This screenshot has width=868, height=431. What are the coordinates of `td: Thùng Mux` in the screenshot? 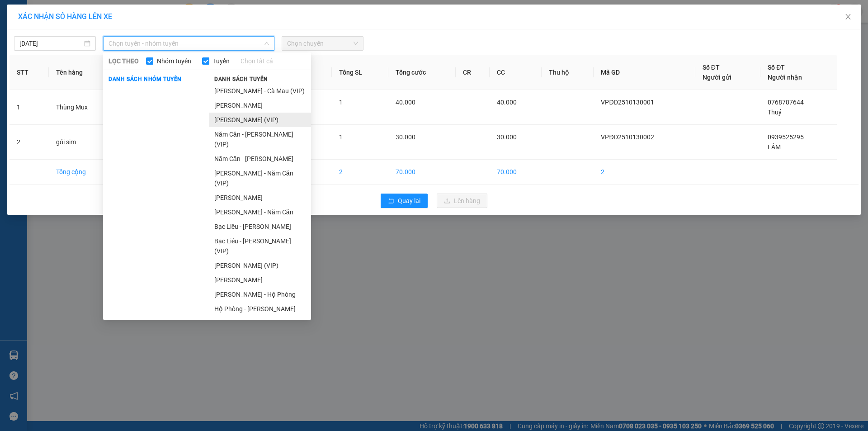 It's located at (83, 107).